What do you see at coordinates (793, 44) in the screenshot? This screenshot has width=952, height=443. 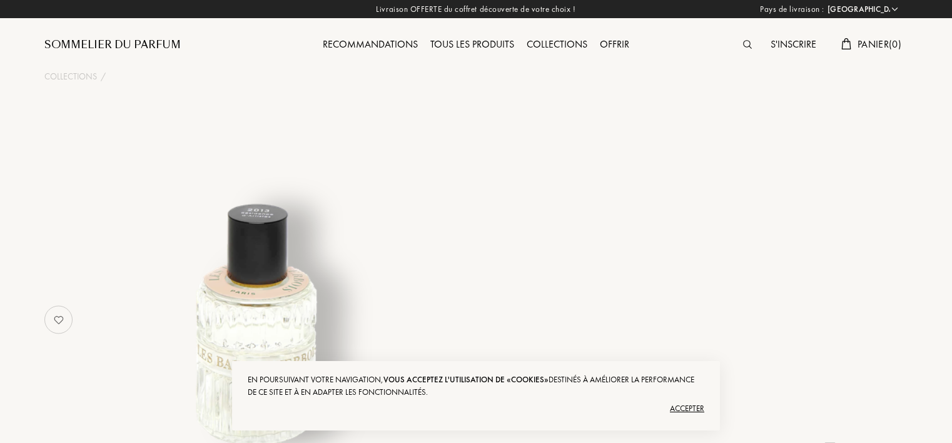 I see `a: S'inscrire` at bounding box center [793, 44].